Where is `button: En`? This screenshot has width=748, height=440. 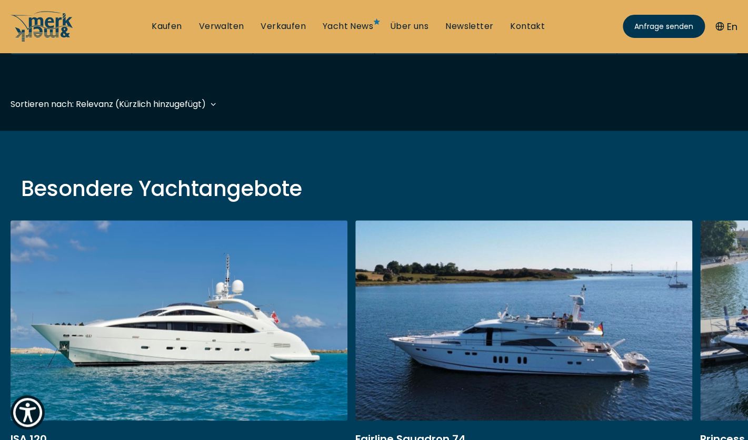
button: En is located at coordinates (727, 26).